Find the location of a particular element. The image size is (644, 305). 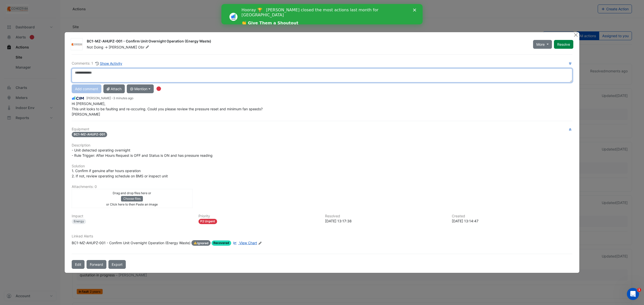

div: Tooltip anchor is located at coordinates (158, 89).